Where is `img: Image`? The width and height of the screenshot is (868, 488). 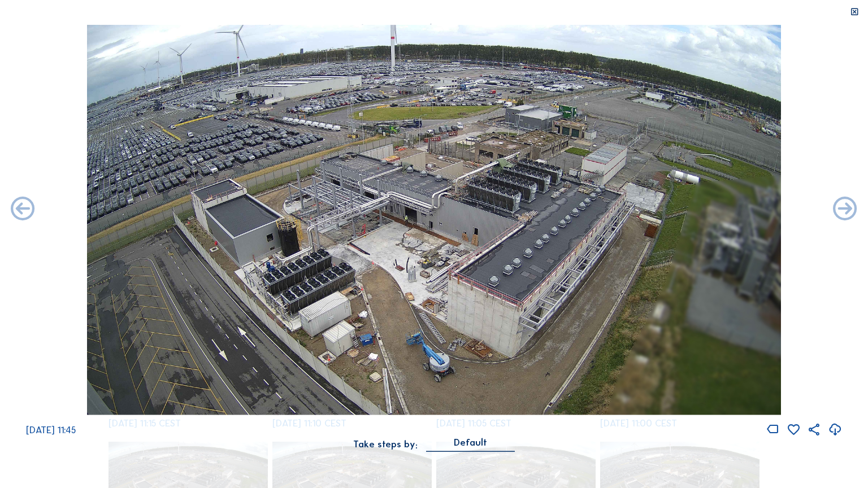
img: Image is located at coordinates (434, 220).